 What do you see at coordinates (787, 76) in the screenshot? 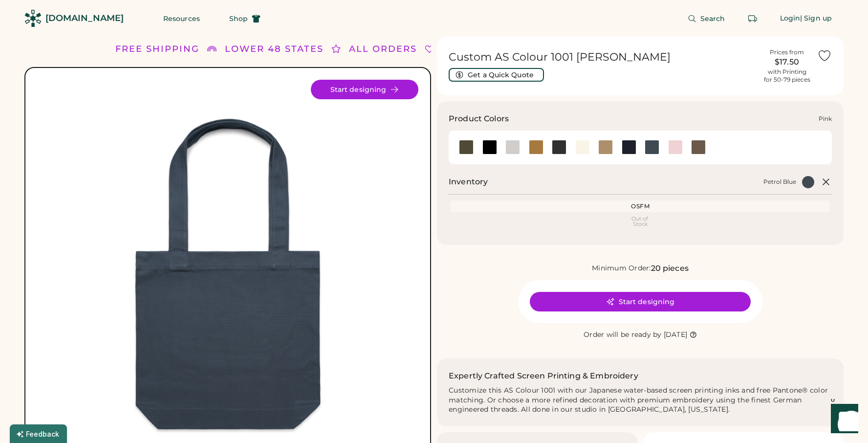
I see `div: with Printing for 50-79 pieces` at bounding box center [787, 76].